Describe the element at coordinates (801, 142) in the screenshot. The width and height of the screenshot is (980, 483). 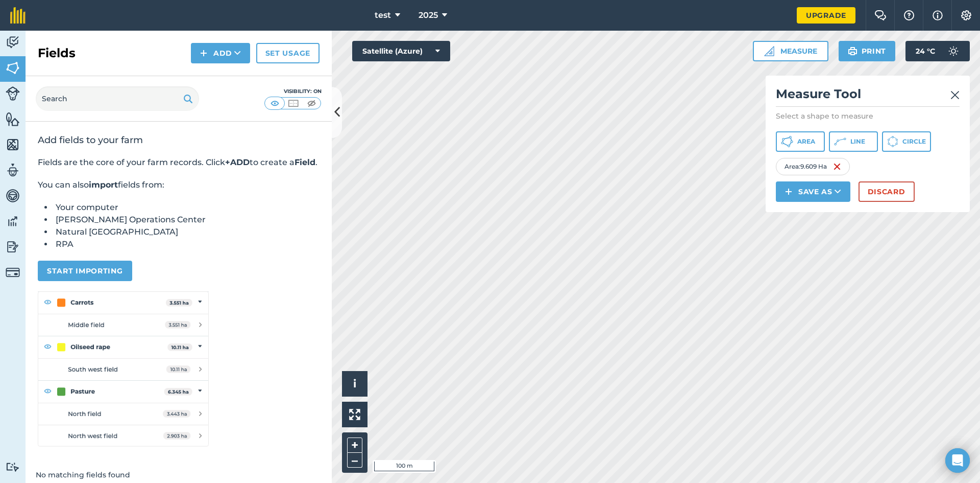
I see `button: Area` at that location.